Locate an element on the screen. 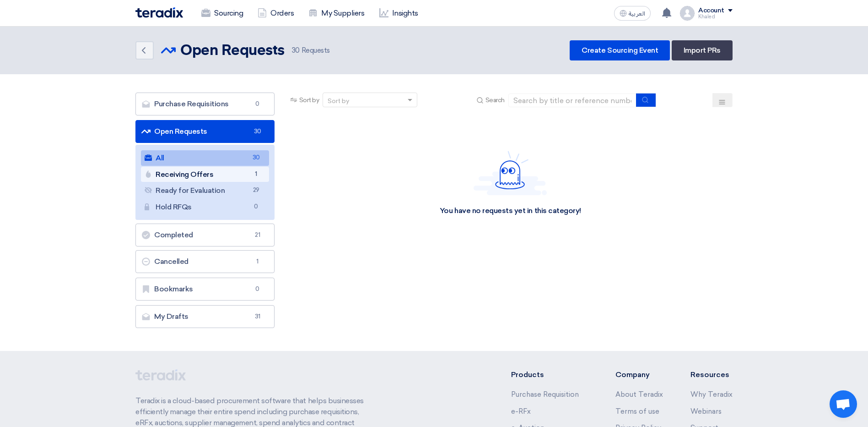  a: Why Teradix is located at coordinates (712, 395).